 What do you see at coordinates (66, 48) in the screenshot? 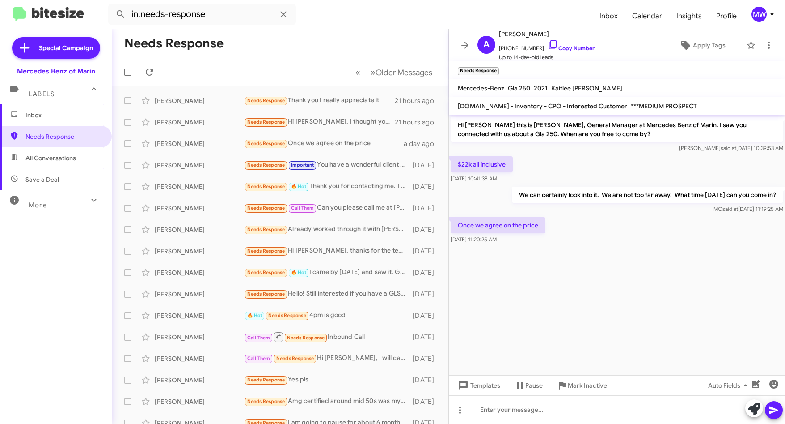
I see `span: Special Campaign` at bounding box center [66, 48].